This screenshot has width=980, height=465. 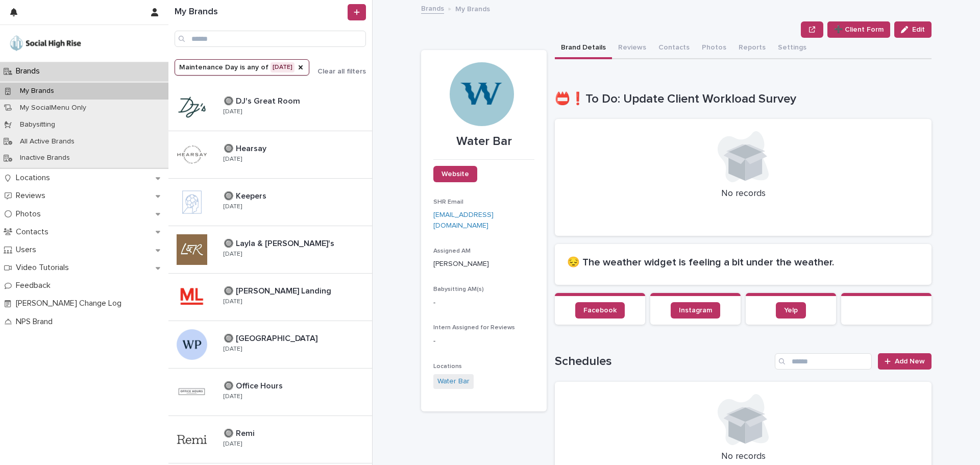 I want to click on button: Contacts, so click(x=674, y=48).